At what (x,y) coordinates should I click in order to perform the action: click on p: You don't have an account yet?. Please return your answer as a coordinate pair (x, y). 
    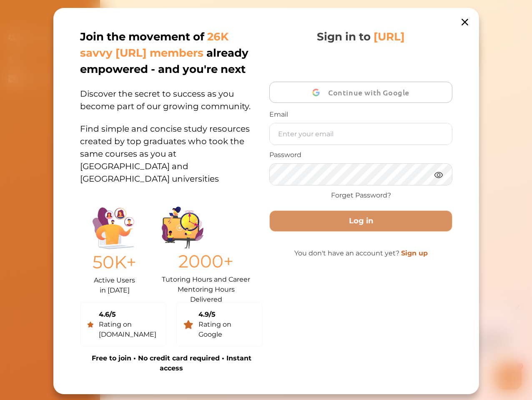
    Looking at the image, I should click on (361, 254).